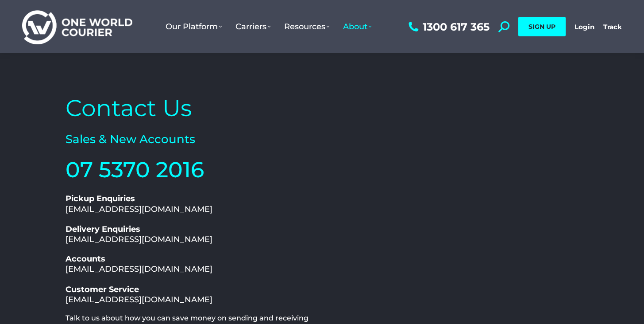 The image size is (644, 324). Describe the element at coordinates (194, 26) in the screenshot. I see `a: Our Platform` at that location.